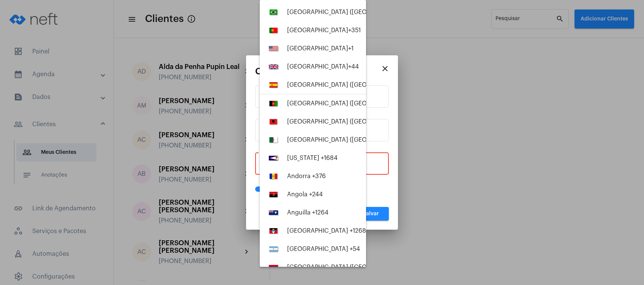  What do you see at coordinates (307, 177) in the screenshot?
I see `div: Andorra +376` at bounding box center [307, 177].